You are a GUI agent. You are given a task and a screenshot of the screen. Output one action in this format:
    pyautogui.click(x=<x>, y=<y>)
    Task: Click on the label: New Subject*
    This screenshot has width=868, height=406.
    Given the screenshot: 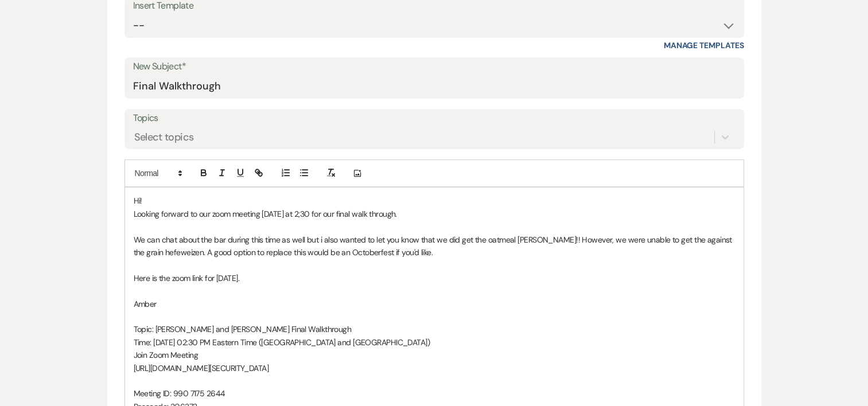 What is the action you would take?
    pyautogui.click(x=435, y=67)
    